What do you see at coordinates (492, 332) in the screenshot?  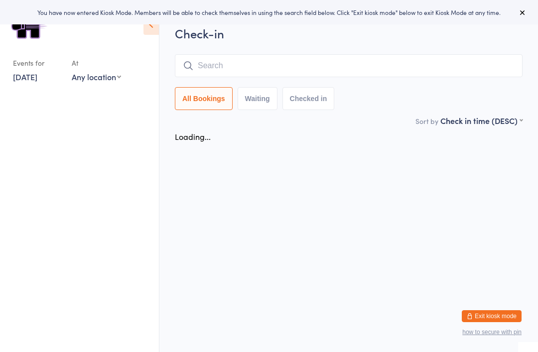 I see `button: how to secure with pin` at bounding box center [492, 332].